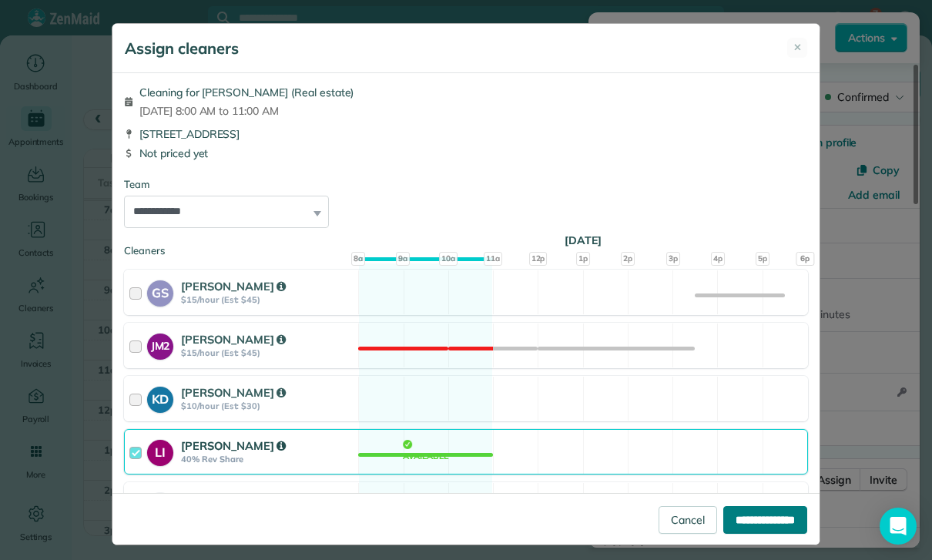  Describe the element at coordinates (267, 406) in the screenshot. I see `strong: $10/hour (Est: $30)` at that location.